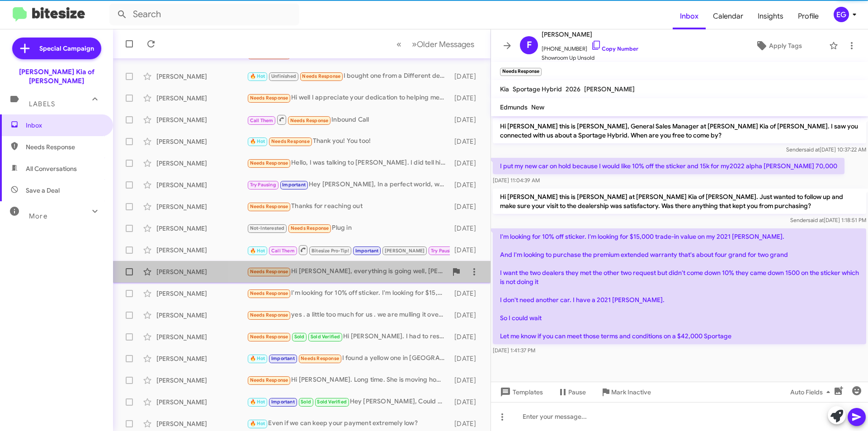 The width and height of the screenshot is (868, 431). I want to click on span: New, so click(537, 107).